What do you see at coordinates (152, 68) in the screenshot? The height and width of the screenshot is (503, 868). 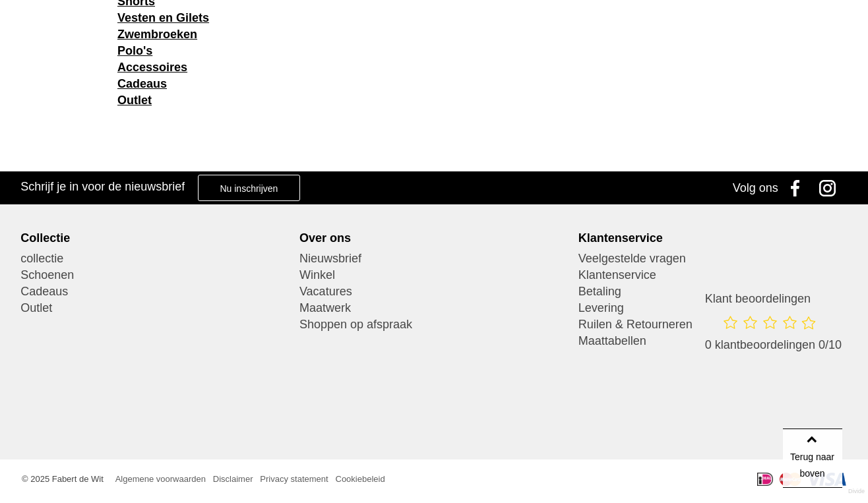 I see `a: Accessoires` at bounding box center [152, 68].